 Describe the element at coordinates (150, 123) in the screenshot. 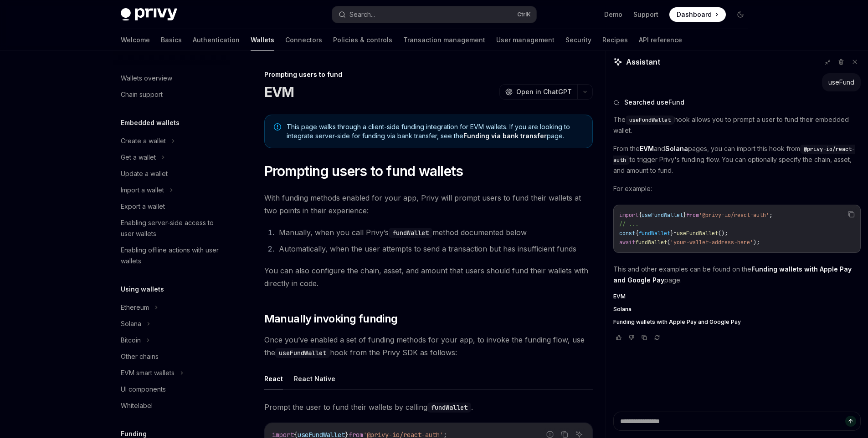

I see `h5: Embedded wallets` at that location.